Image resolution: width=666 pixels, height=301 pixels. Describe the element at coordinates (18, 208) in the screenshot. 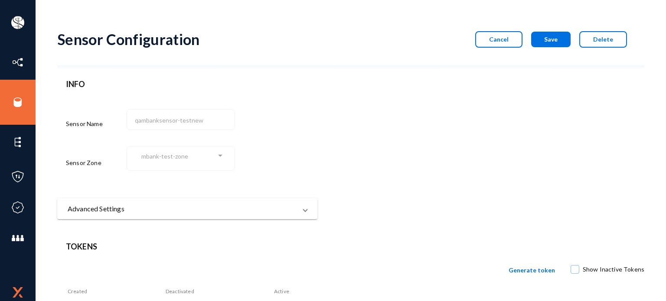

I see `img: icon-compliance.svg` at that location.